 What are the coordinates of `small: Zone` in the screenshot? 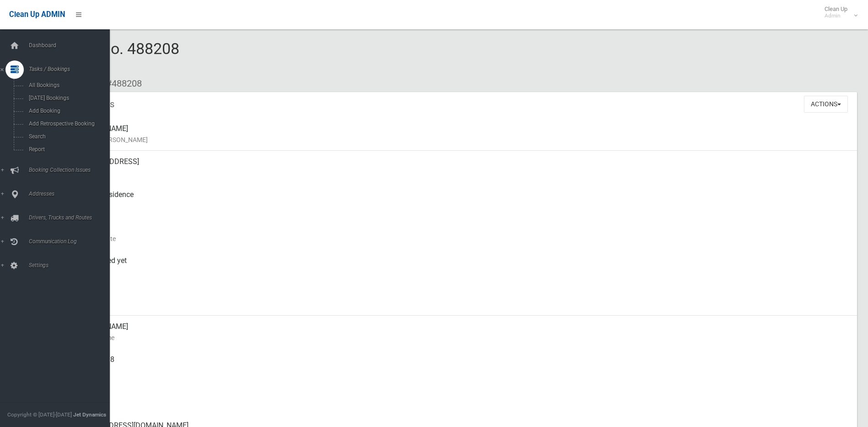 It's located at (461, 304).